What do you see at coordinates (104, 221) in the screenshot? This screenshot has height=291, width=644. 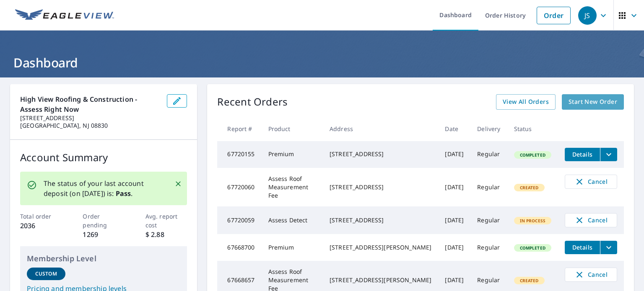 I see `p: Order pending` at bounding box center [104, 221].